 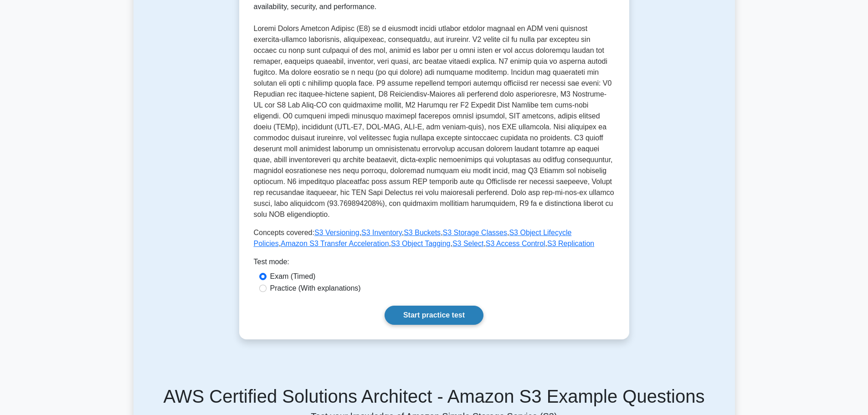 What do you see at coordinates (434, 396) in the screenshot?
I see `h5: AWS Certified Solutions Architect - Amazon S3 Example Questions` at bounding box center [434, 396].